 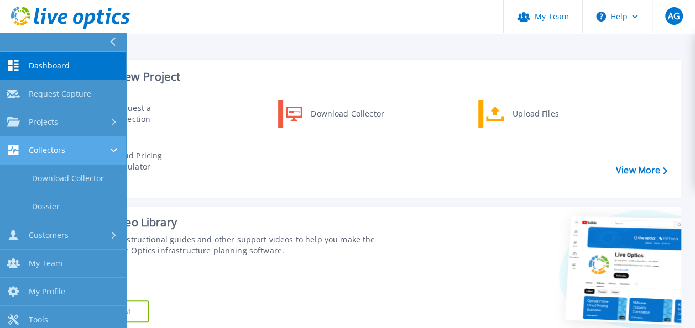 What do you see at coordinates (148, 161) in the screenshot?
I see `div: Cloud Pricing Calculator` at bounding box center [148, 161].